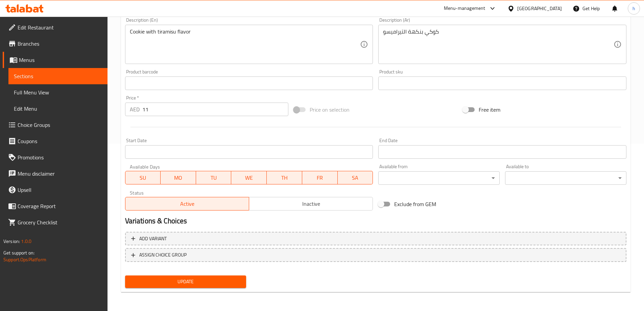 The image size is (644, 311). What do you see at coordinates (143, 178) in the screenshot?
I see `button: SU` at bounding box center [143, 178].